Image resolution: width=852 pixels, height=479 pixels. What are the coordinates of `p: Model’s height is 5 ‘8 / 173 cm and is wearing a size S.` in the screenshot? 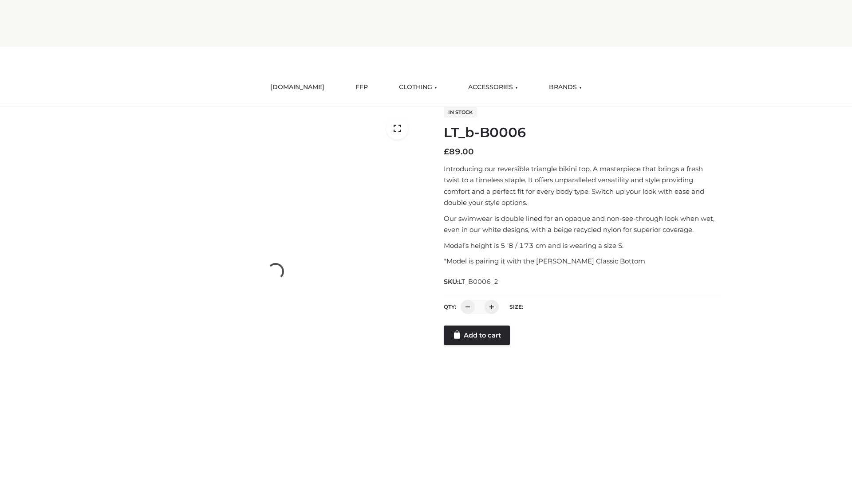 It's located at (582, 246).